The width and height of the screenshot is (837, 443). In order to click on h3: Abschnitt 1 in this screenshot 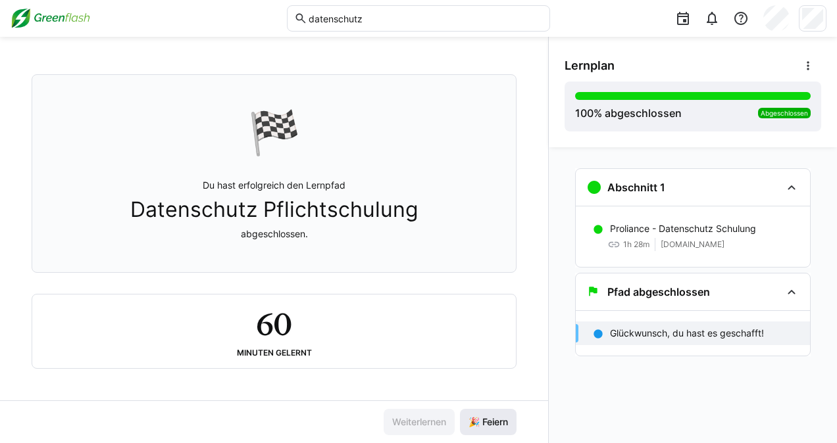, I will do `click(636, 187)`.